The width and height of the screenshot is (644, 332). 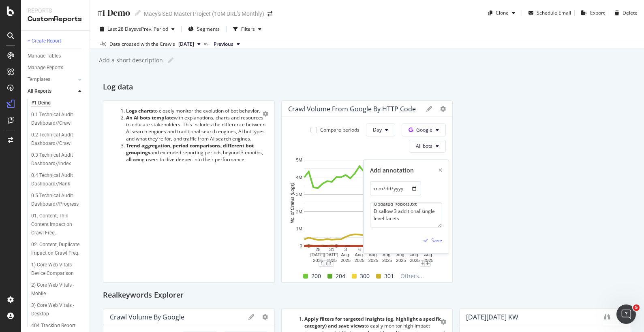 What do you see at coordinates (152, 29) in the screenshot?
I see `span: vs Prev. Period` at bounding box center [152, 29].